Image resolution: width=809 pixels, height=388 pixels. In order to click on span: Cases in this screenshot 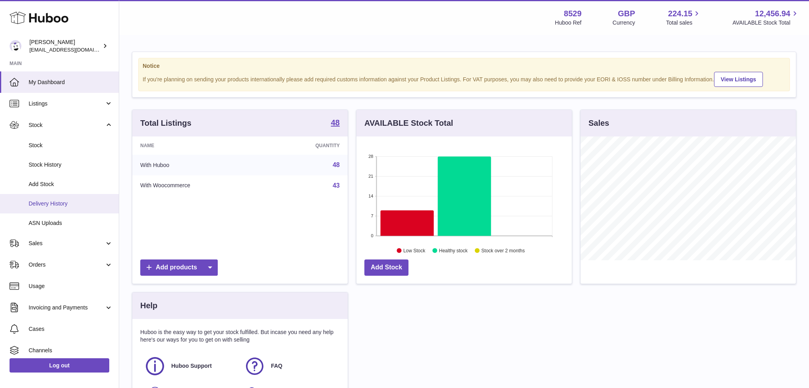, I will do `click(71, 329)`.